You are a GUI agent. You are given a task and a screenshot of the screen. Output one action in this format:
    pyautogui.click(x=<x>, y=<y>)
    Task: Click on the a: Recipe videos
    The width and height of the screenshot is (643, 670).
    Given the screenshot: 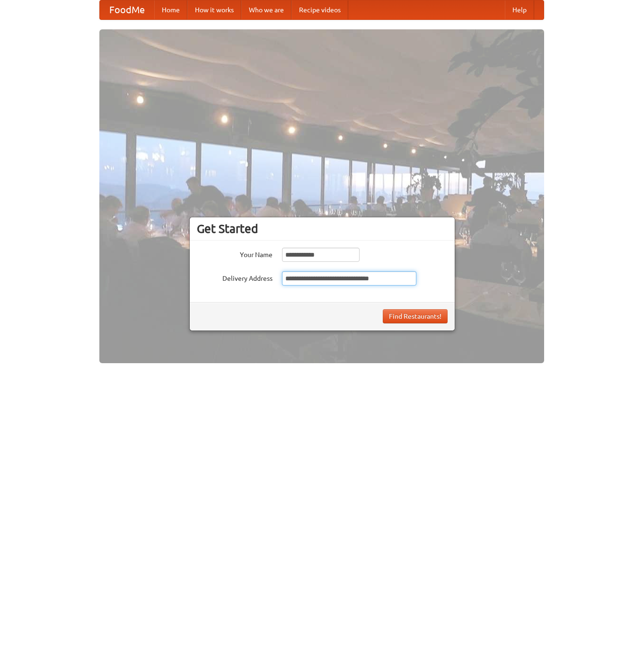 What is the action you would take?
    pyautogui.click(x=320, y=10)
    